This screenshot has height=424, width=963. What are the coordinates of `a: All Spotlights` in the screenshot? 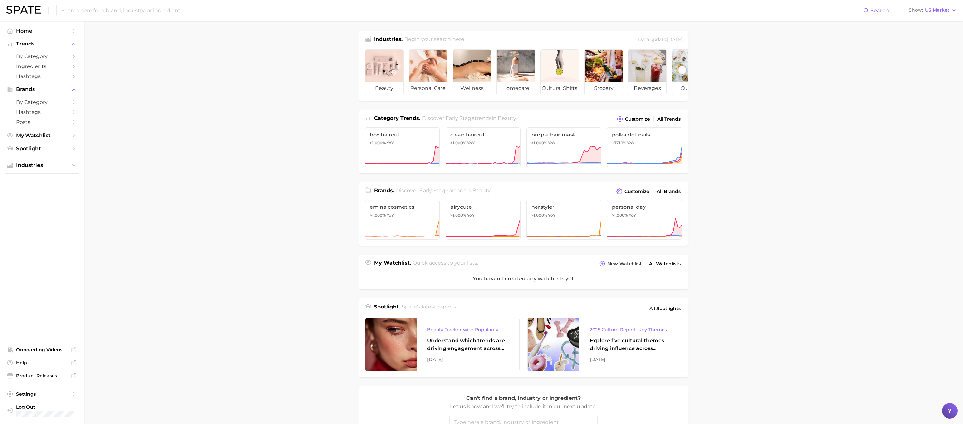 It's located at (665, 308).